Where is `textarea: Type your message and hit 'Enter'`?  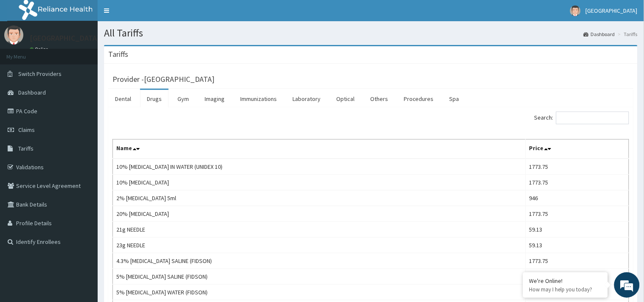
textarea: Type your message and hit 'Enter' is located at coordinates (83, 222).